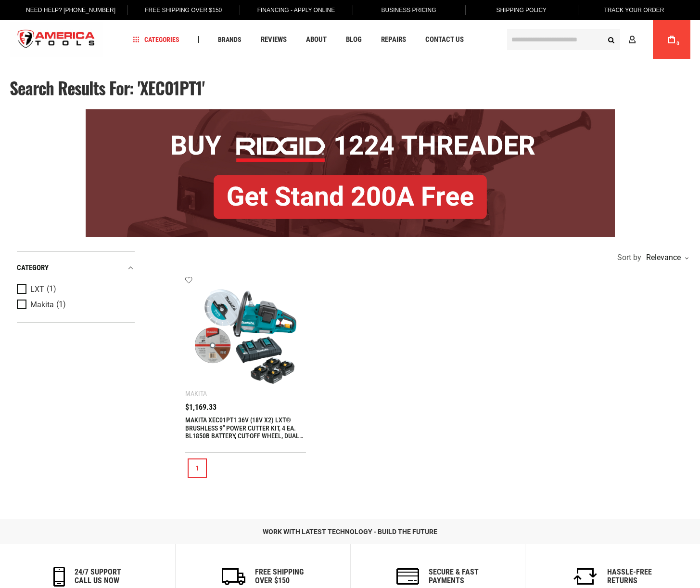 The height and width of the screenshot is (588, 700). I want to click on span: Brands, so click(229, 39).